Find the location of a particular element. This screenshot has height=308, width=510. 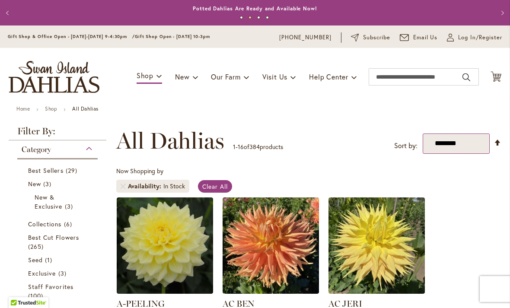

span: Staff Favorites is located at coordinates (51, 287).